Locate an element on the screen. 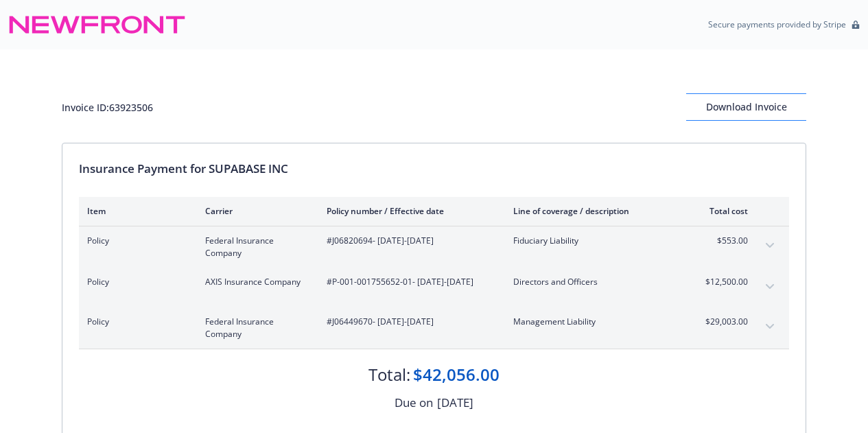 This screenshot has height=433, width=868. div: $42,056.00 is located at coordinates (457, 375).